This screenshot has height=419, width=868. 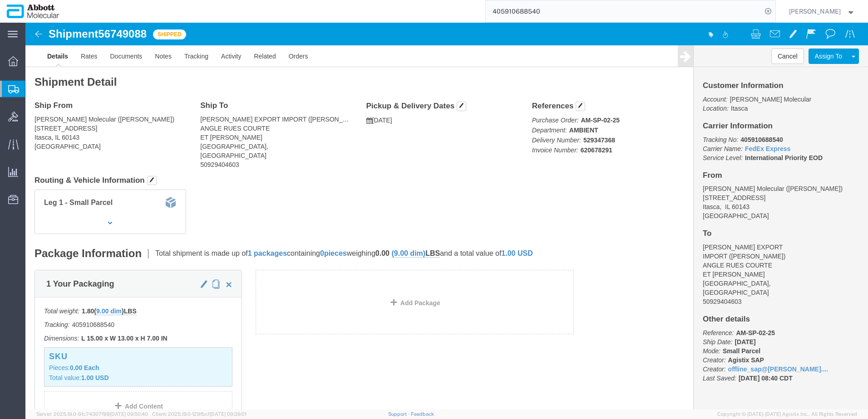 I want to click on a: Feedback, so click(x=422, y=414).